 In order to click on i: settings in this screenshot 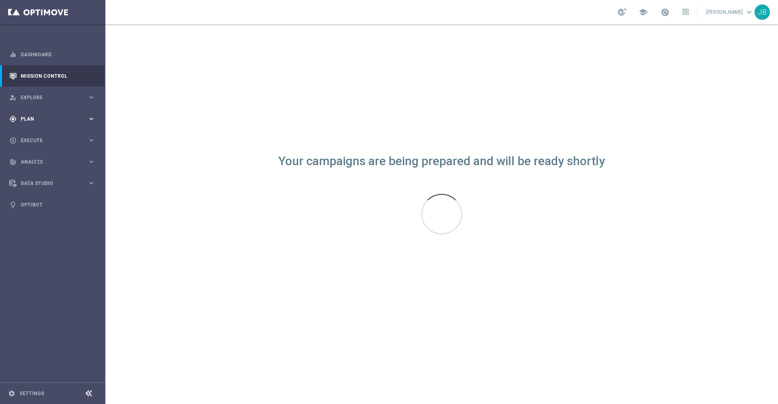, I will do `click(12, 394)`.